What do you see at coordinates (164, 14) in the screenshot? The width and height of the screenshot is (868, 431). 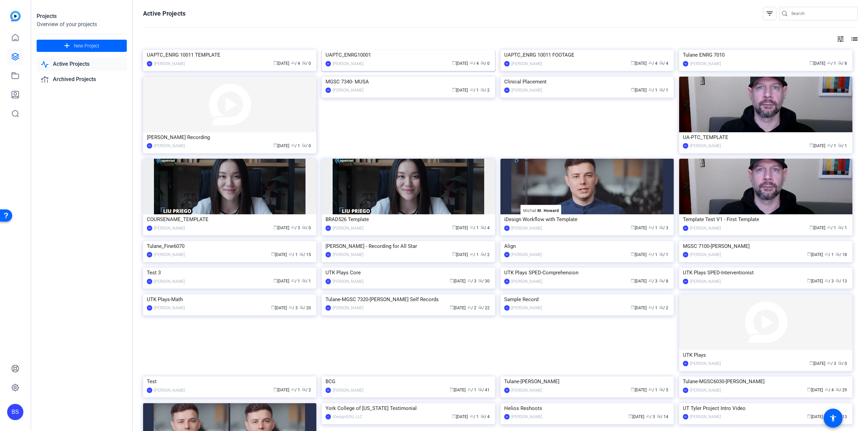 I see `h1: Active Projects` at bounding box center [164, 14].